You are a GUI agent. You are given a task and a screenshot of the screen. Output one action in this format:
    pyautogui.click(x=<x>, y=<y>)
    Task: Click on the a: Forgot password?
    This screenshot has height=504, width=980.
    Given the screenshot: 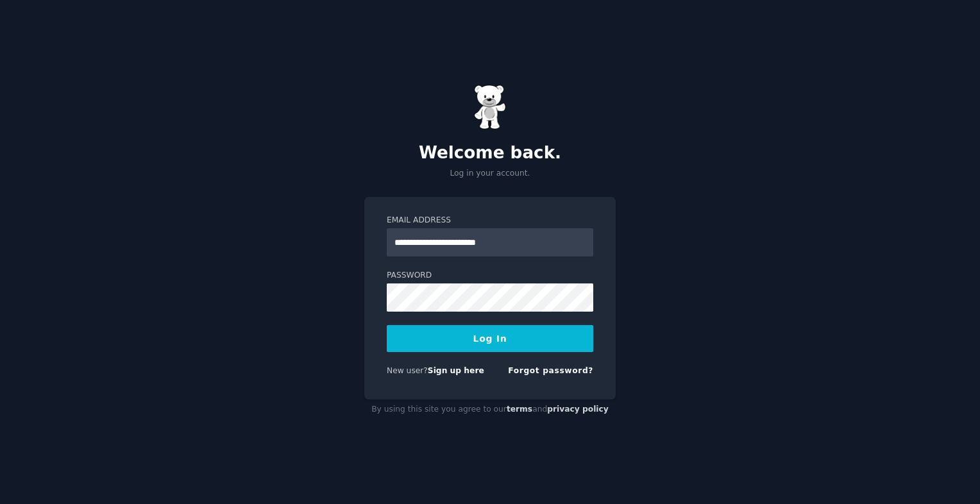 What is the action you would take?
    pyautogui.click(x=550, y=370)
    